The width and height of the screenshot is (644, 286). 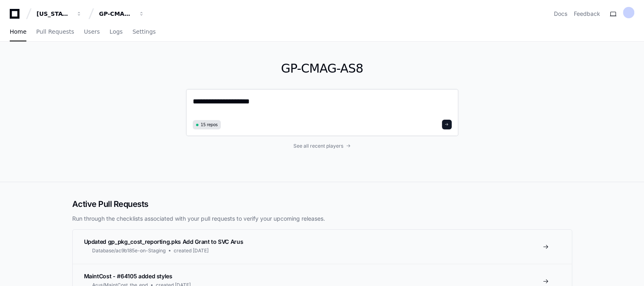 I want to click on a: Docs, so click(x=561, y=14).